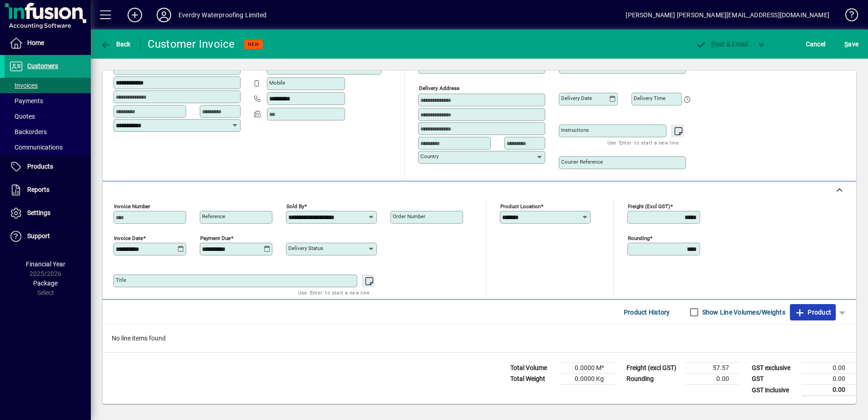 The width and height of the screenshot is (868, 420). What do you see at coordinates (743, 312) in the screenshot?
I see `label: Show Line Volumes/Weights` at bounding box center [743, 312].